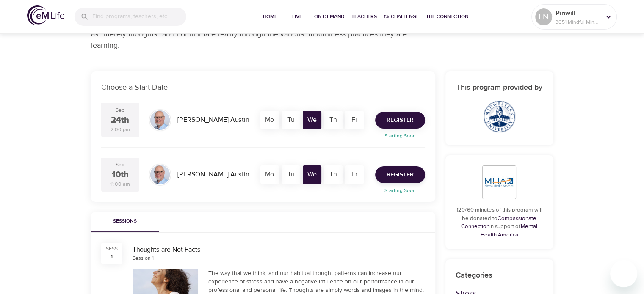  Describe the element at coordinates (499, 222) in the screenshot. I see `a: Compassionate Connection` at that location.